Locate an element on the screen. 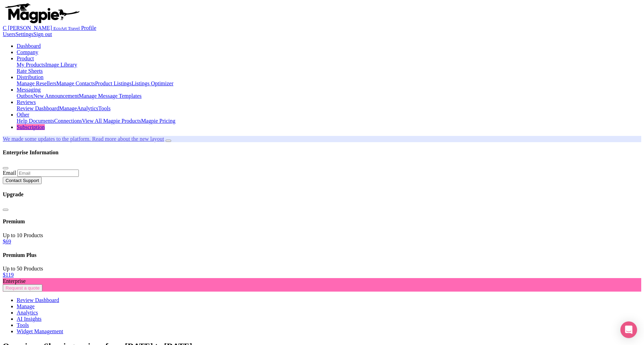 The height and width of the screenshot is (345, 644). button: Contact Support is located at coordinates (22, 180).